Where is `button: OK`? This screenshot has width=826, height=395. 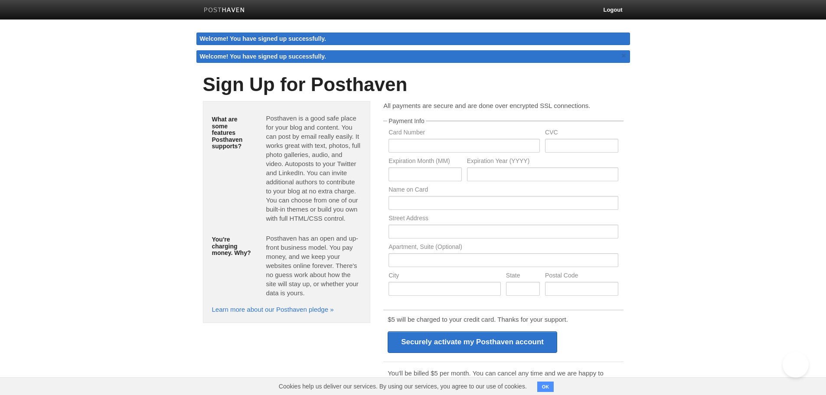
button: OK is located at coordinates (546, 387).